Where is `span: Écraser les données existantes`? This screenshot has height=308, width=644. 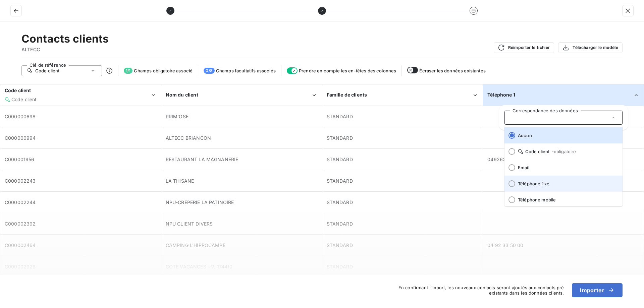 span: Écraser les données existantes is located at coordinates (453, 71).